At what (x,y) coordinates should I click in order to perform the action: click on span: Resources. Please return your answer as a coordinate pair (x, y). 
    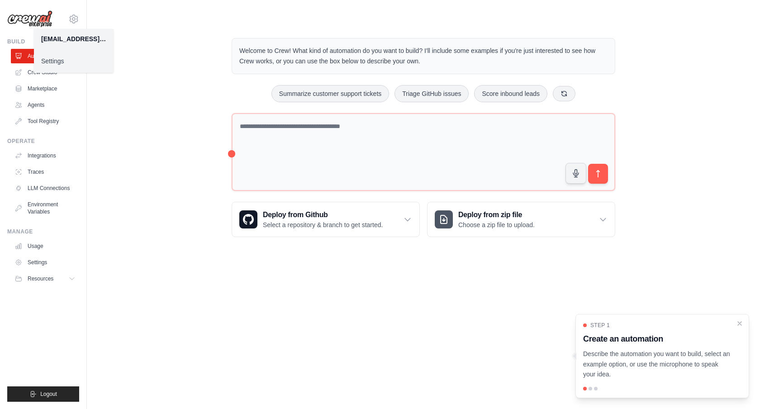
    Looking at the image, I should click on (40, 279).